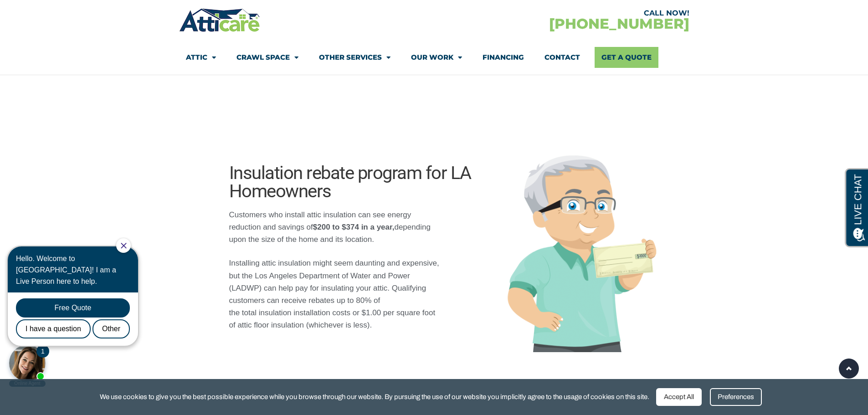 Image resolution: width=868 pixels, height=415 pixels. What do you see at coordinates (627, 58) in the screenshot?
I see `a: Get A Quote` at bounding box center [627, 58].